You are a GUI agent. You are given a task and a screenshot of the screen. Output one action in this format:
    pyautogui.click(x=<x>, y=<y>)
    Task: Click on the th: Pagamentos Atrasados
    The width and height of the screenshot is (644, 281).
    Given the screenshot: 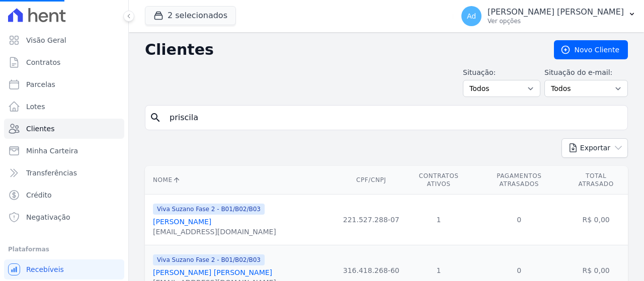 What is the action you would take?
    pyautogui.click(x=518, y=180)
    